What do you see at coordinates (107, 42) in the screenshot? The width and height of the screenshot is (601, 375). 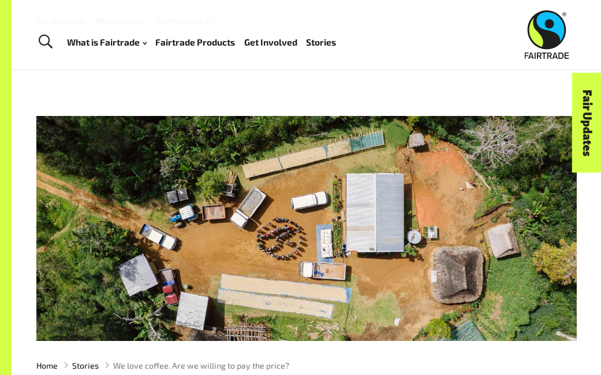 I see `a: What is Fairtrade` at bounding box center [107, 42].